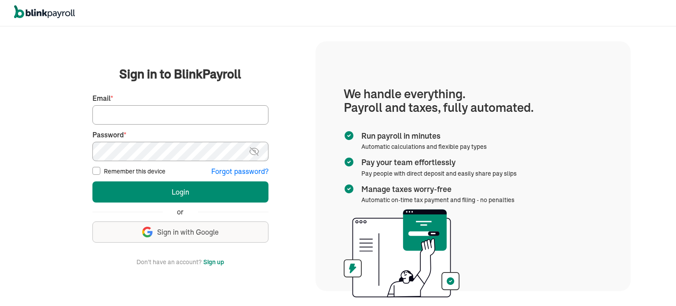  I want to click on span: Pay your team effortlessly, so click(437, 163).